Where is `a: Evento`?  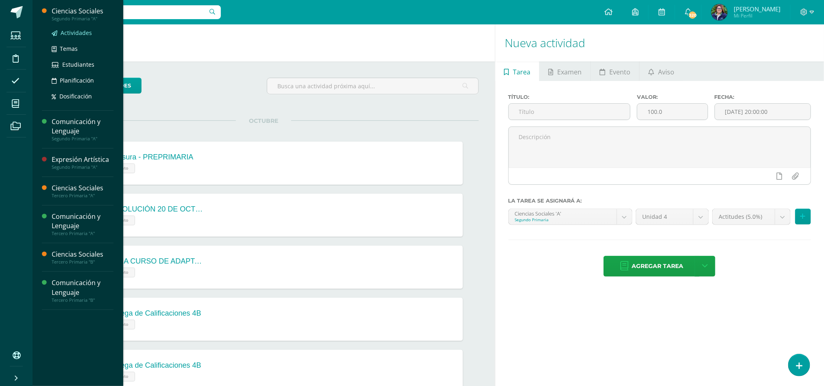
a: Evento is located at coordinates (615, 71).